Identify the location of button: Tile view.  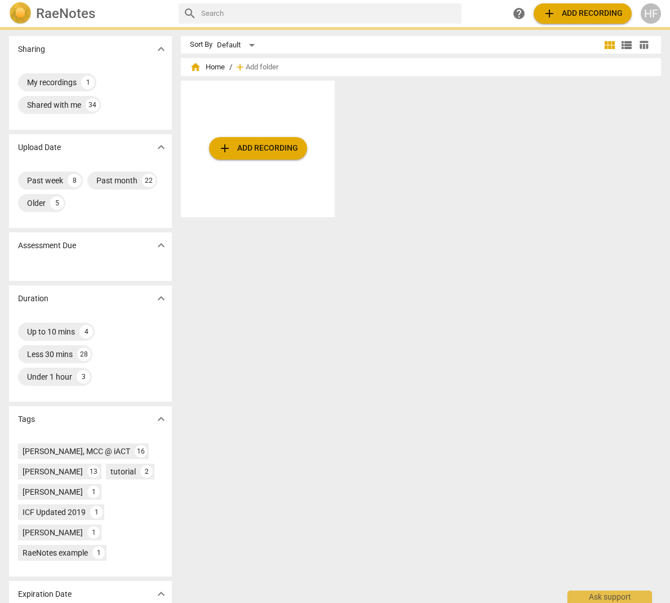
(610, 45).